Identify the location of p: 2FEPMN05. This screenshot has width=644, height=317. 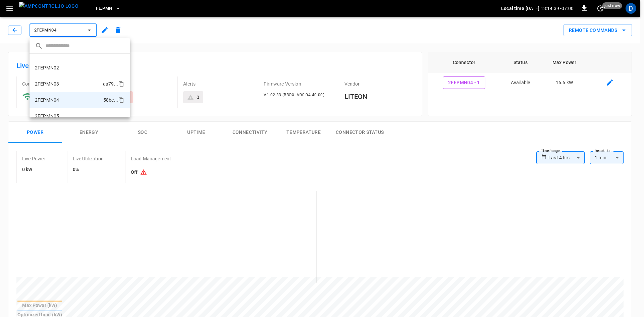
(47, 116).